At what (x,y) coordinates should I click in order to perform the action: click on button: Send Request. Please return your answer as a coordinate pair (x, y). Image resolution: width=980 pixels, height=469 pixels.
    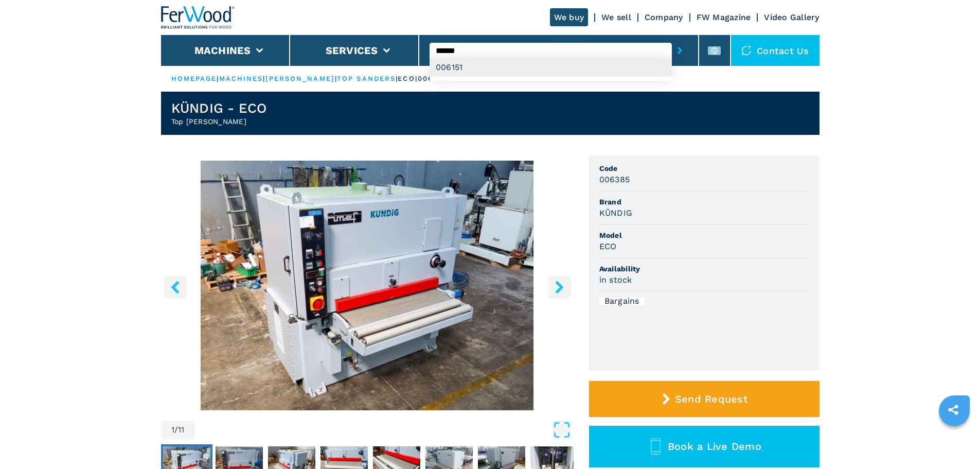
    Looking at the image, I should click on (704, 399).